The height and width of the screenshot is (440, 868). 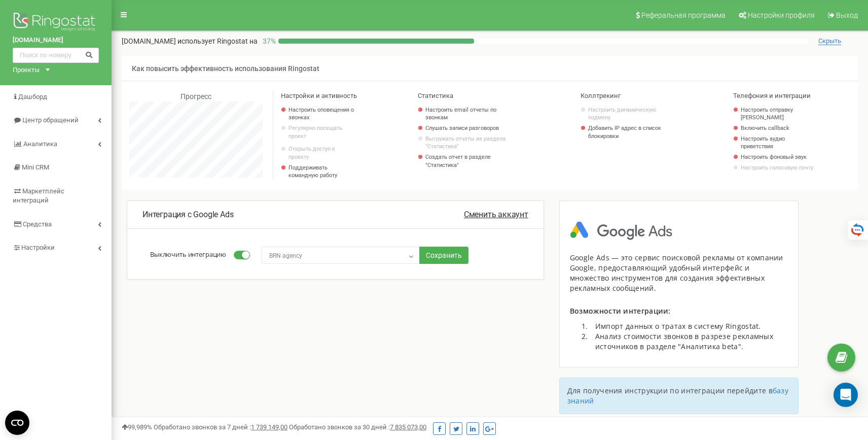 I want to click on u: 1 739 149,00, so click(x=270, y=427).